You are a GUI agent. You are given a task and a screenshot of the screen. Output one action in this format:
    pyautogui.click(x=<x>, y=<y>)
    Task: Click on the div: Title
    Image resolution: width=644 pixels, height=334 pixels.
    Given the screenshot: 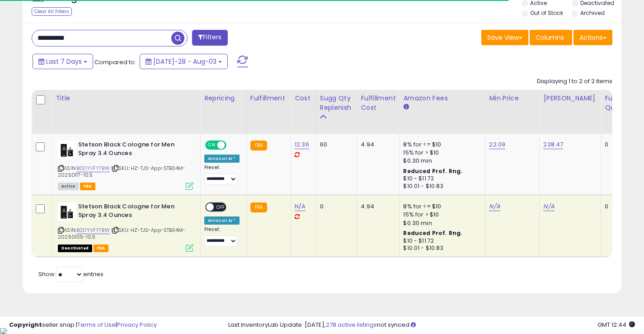 What is the action you would take?
    pyautogui.click(x=126, y=98)
    